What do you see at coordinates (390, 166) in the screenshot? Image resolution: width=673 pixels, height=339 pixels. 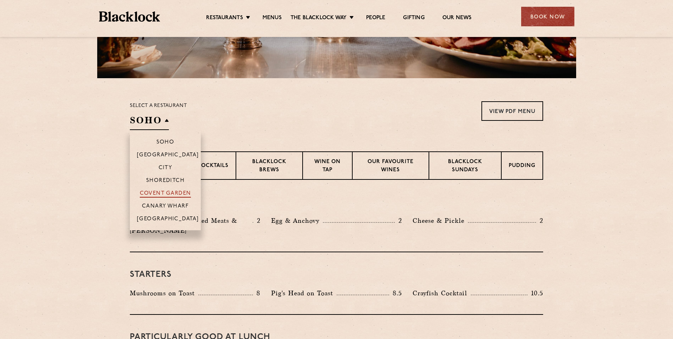 I see `p: Our favourite wines` at bounding box center [390, 166].